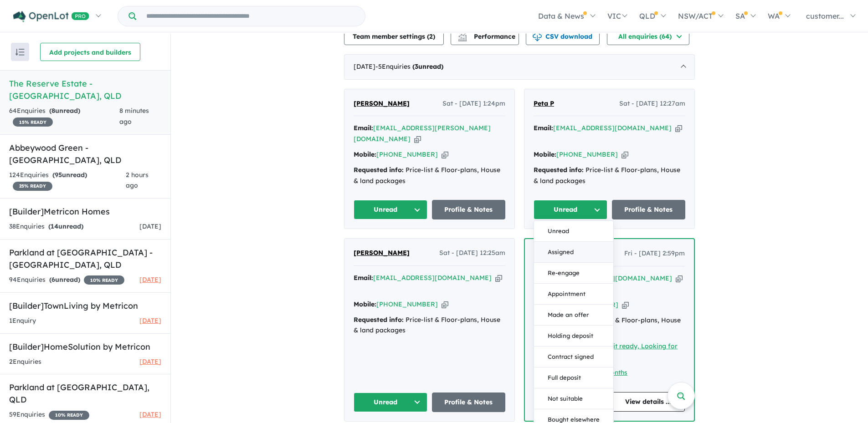 This screenshot has height=423, width=868. What do you see at coordinates (50, 415) in the screenshot?
I see `div: 59 Enquir ies` at bounding box center [50, 415].